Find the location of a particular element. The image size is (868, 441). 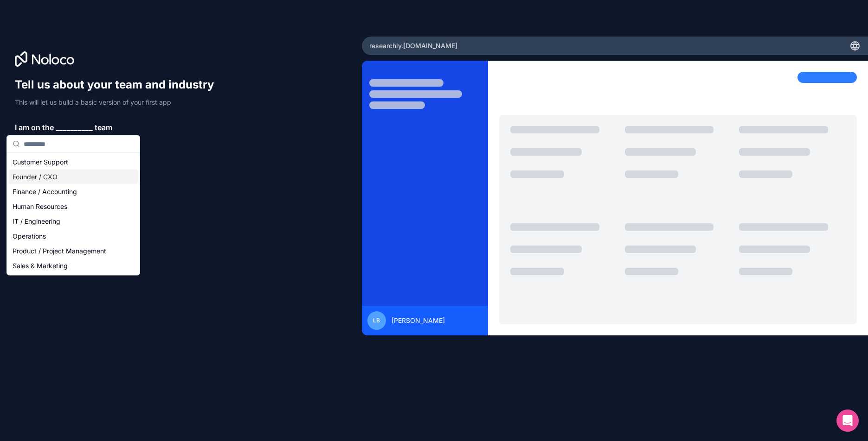

span: team is located at coordinates (104, 127).